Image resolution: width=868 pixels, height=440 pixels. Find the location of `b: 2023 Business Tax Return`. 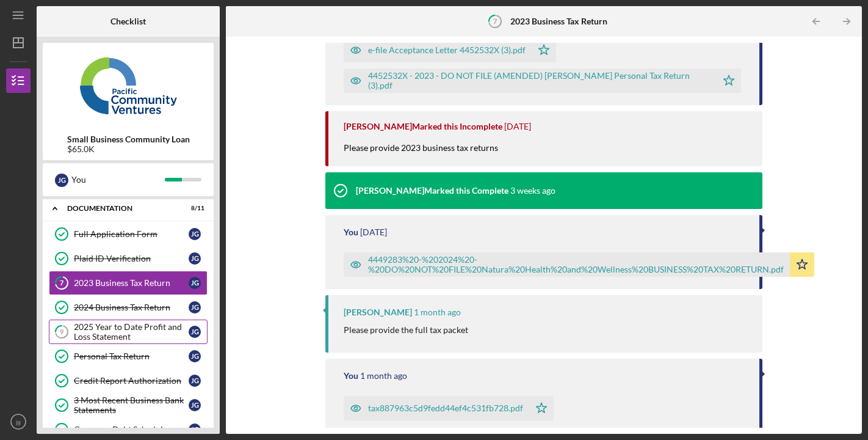

b: 2023 Business Tax Return is located at coordinates (558, 22).